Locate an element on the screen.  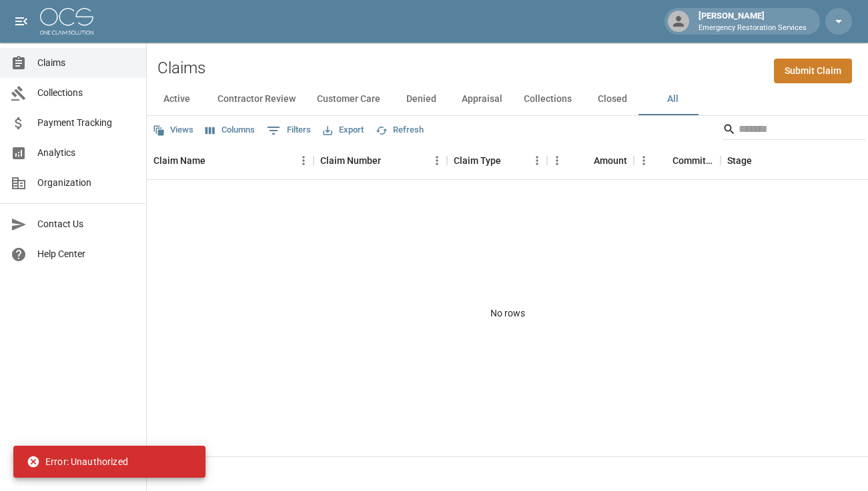
button: Appraisal is located at coordinates (481, 100).